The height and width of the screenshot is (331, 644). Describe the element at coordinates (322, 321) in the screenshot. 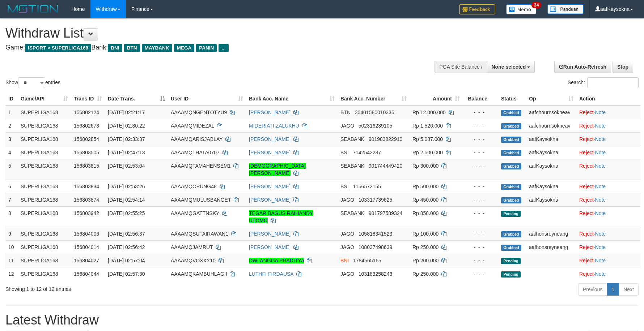

I see `h1: Latest Withdraw` at that location.